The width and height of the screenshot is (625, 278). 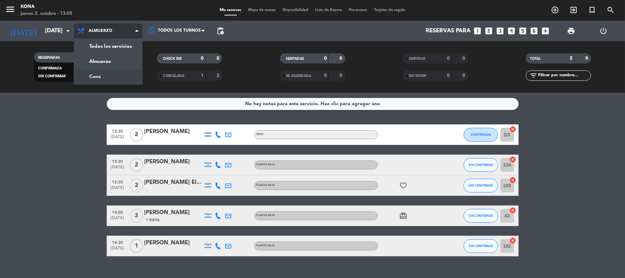 I want to click on span: Disponibilidad, so click(x=295, y=10).